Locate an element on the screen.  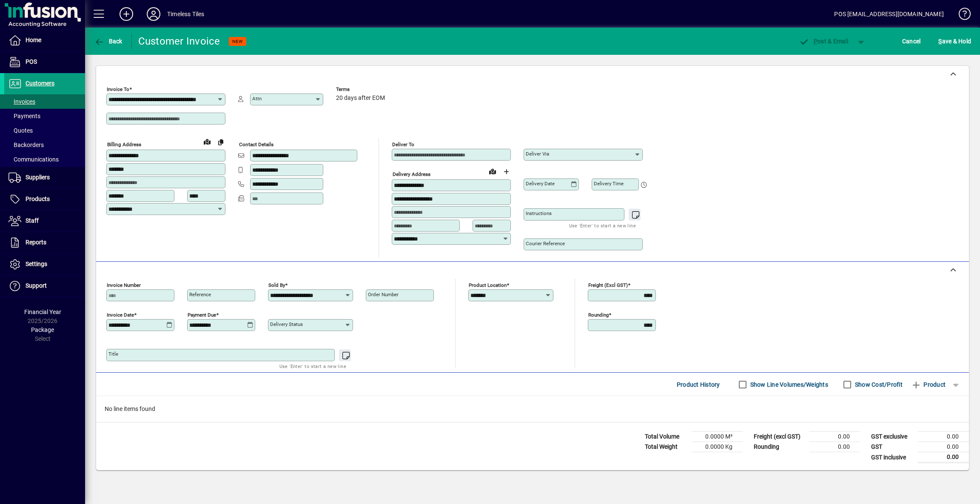
span: Customers is located at coordinates (40, 83).